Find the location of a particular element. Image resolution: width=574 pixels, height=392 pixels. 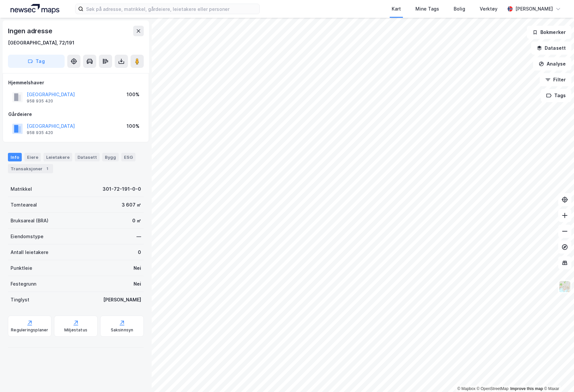

div: ESG is located at coordinates (128, 157).